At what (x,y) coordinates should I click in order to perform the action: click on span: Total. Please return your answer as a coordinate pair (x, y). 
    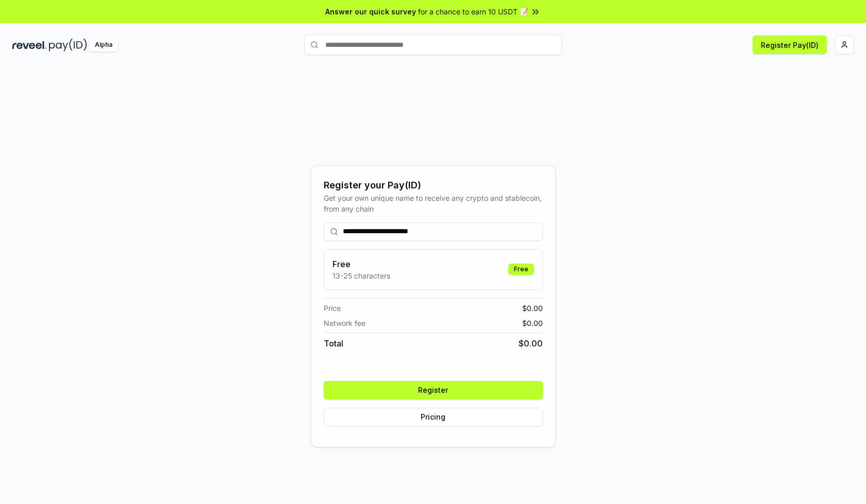
    Looking at the image, I should click on (334, 343).